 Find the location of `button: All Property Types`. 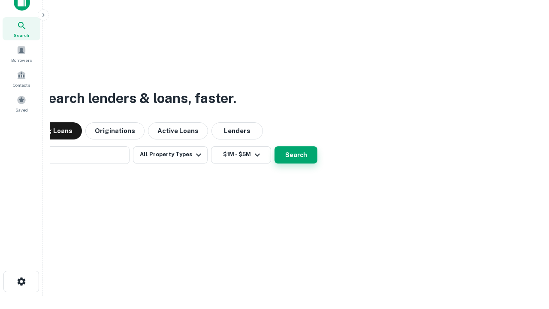

button: All Property Types is located at coordinates (170, 155).